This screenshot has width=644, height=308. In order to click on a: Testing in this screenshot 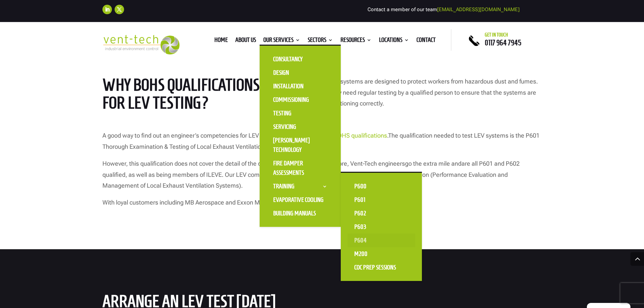, I will do `click(300, 114)`.